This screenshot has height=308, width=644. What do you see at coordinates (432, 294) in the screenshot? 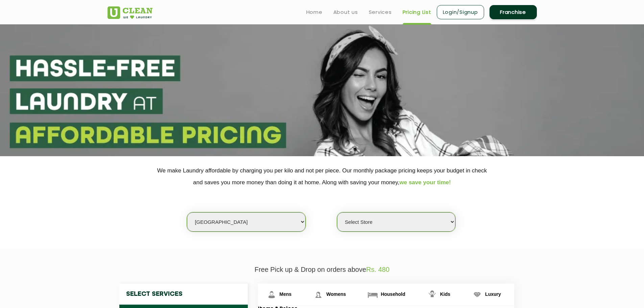
I see `img: Kids` at bounding box center [432, 294].